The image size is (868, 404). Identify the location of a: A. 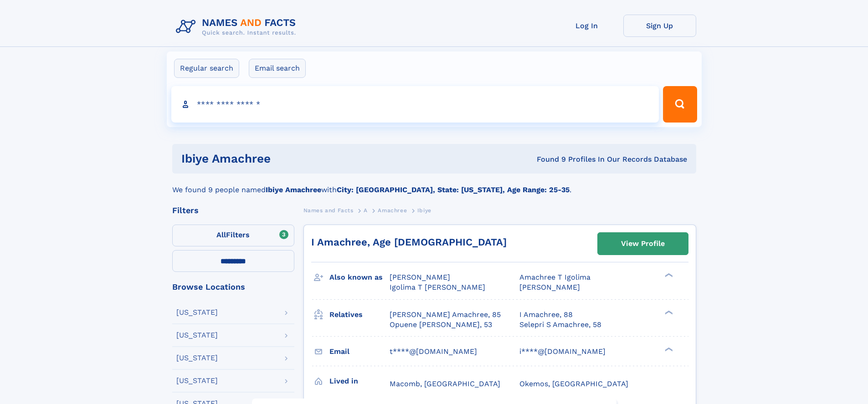
(365, 210).